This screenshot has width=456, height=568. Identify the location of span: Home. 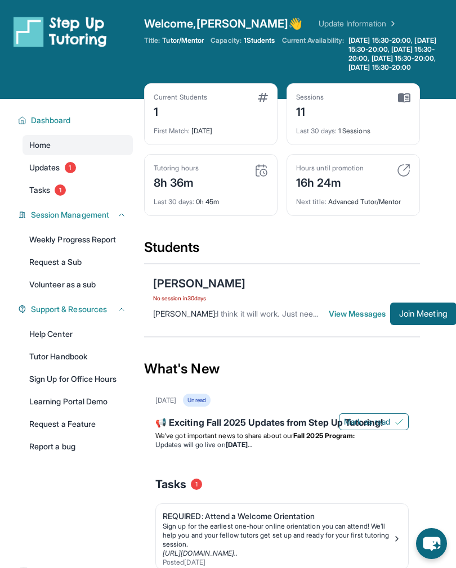
(40, 145).